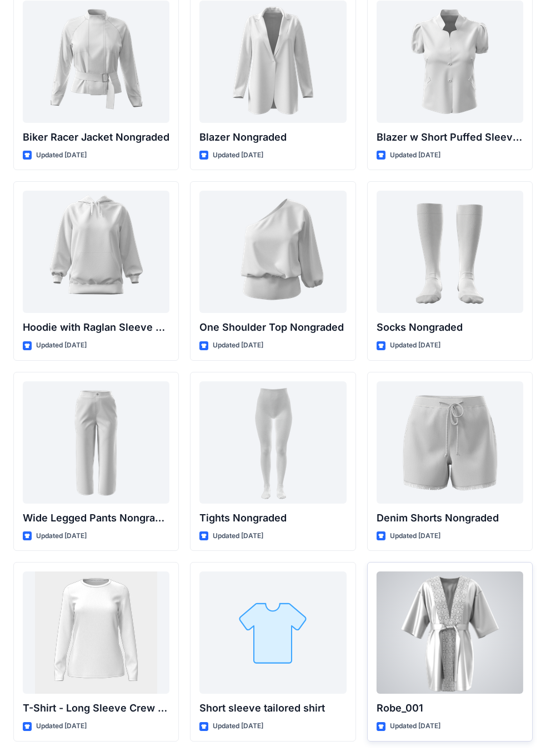 The image size is (546, 756). What do you see at coordinates (96, 442) in the screenshot?
I see `a: Wide Legged Pants Nongraded` at bounding box center [96, 442].